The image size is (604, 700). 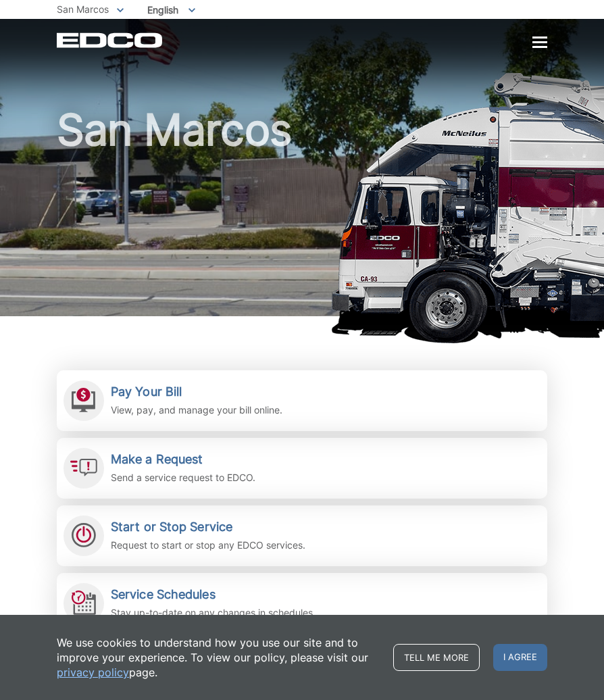 What do you see at coordinates (197, 392) in the screenshot?
I see `h2: Pay Your Bill` at bounding box center [197, 392].